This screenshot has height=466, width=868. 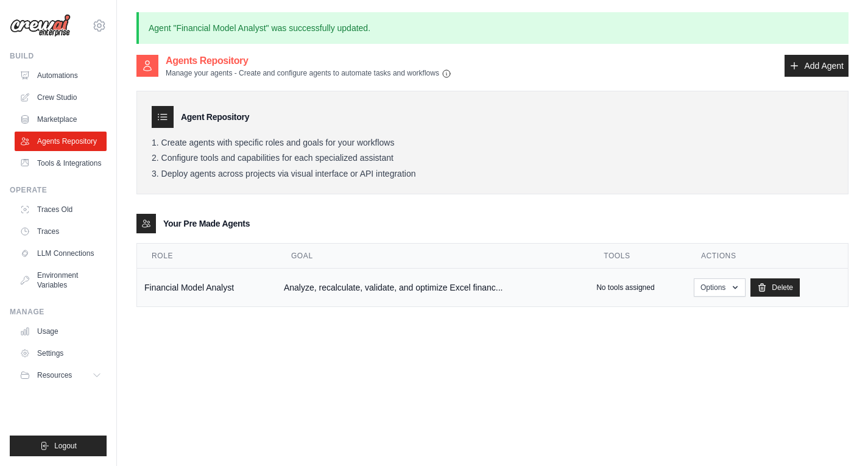 I want to click on a: LLM Connections, so click(x=61, y=253).